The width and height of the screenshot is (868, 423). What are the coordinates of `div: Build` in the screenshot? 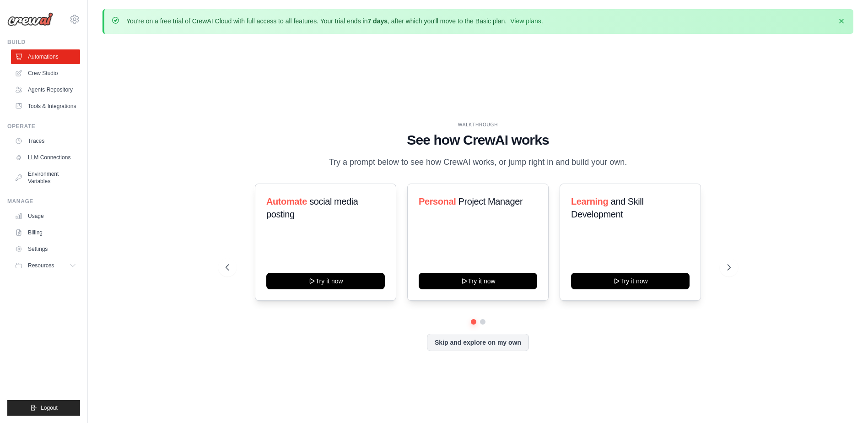 It's located at (43, 42).